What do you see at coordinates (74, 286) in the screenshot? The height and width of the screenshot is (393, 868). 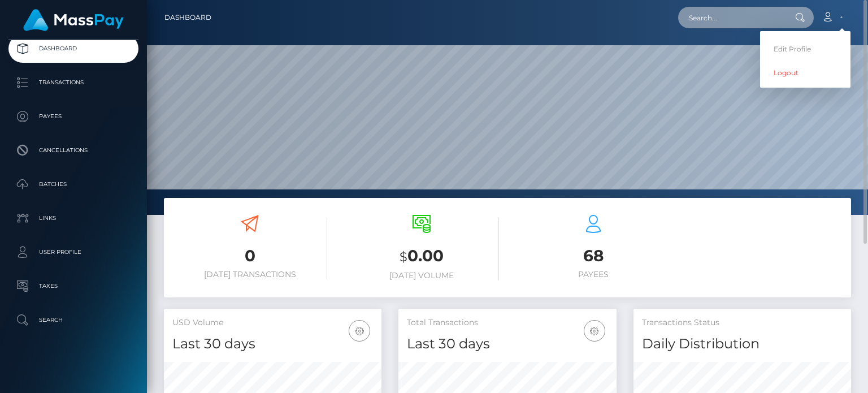 I see `p: Taxes` at bounding box center [74, 286].